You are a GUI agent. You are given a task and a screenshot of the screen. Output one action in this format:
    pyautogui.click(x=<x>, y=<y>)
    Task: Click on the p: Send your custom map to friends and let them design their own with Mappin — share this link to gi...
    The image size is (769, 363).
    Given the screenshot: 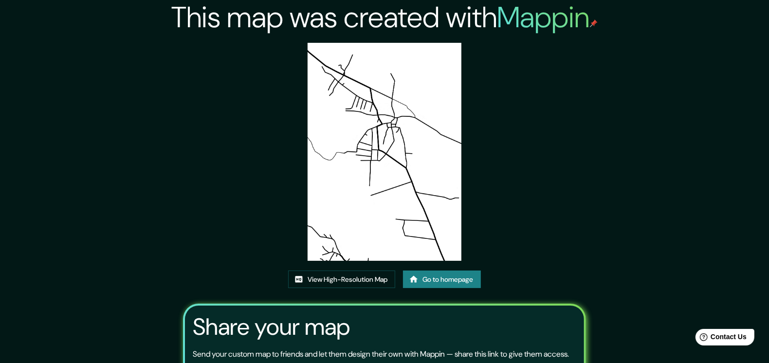 What is the action you would take?
    pyautogui.click(x=381, y=354)
    